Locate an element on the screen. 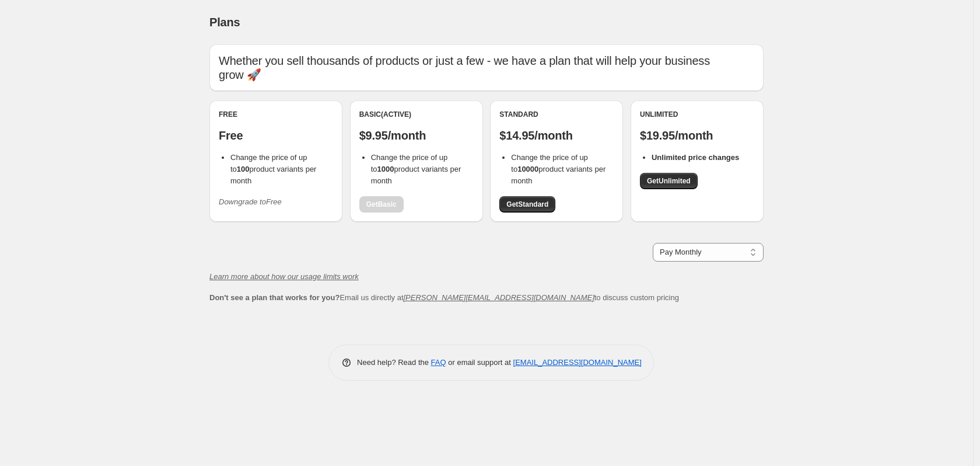 The width and height of the screenshot is (980, 466). button: Downgrade toFree is located at coordinates (250, 202).